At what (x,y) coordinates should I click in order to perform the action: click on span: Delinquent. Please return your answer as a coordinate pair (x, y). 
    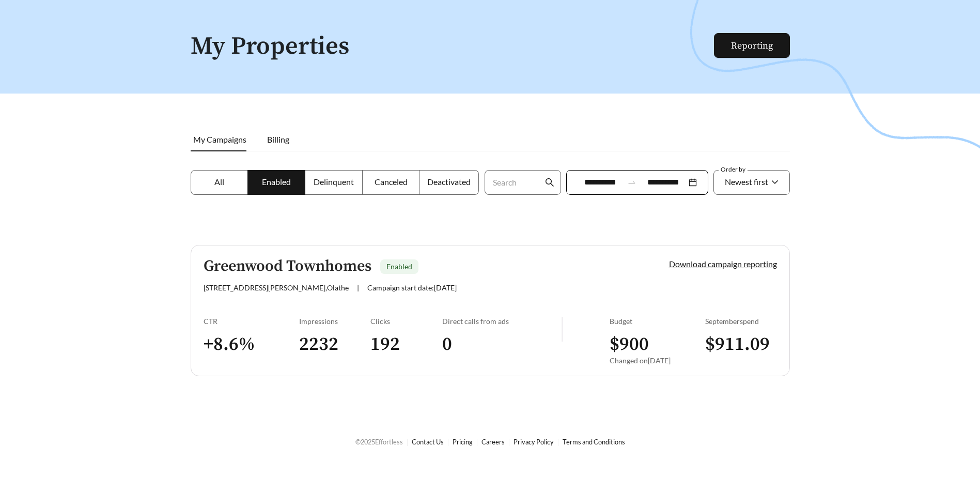
    Looking at the image, I should click on (333, 182).